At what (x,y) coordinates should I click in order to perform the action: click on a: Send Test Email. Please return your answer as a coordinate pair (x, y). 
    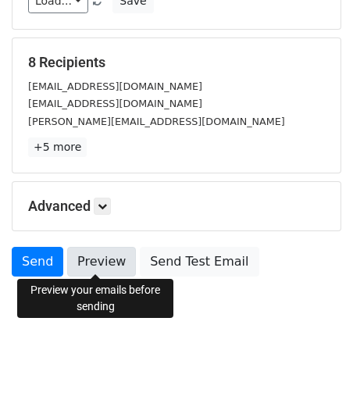
    Looking at the image, I should click on (199, 262).